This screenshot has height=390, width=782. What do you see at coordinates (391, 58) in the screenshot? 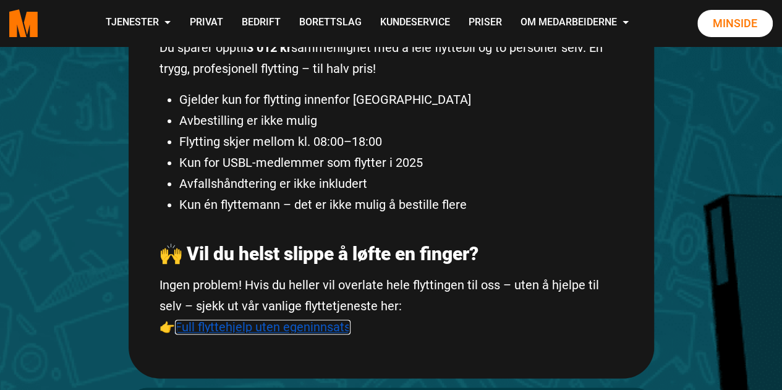
I see `p: Du sparer opptil sammenlignet med å leie flyttebil og to personer selv. En trygg, profesjonell fl...` at bounding box center [391, 58].